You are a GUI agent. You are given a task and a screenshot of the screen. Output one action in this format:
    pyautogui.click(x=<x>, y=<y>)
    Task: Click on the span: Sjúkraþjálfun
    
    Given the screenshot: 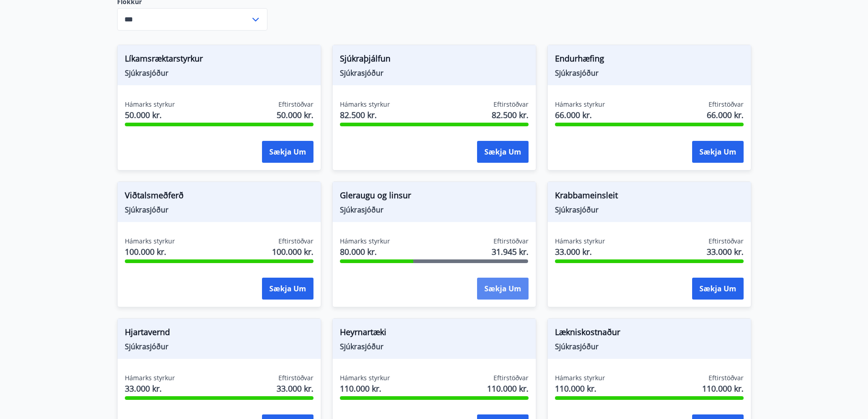 What is the action you would take?
    pyautogui.click(x=435, y=60)
    